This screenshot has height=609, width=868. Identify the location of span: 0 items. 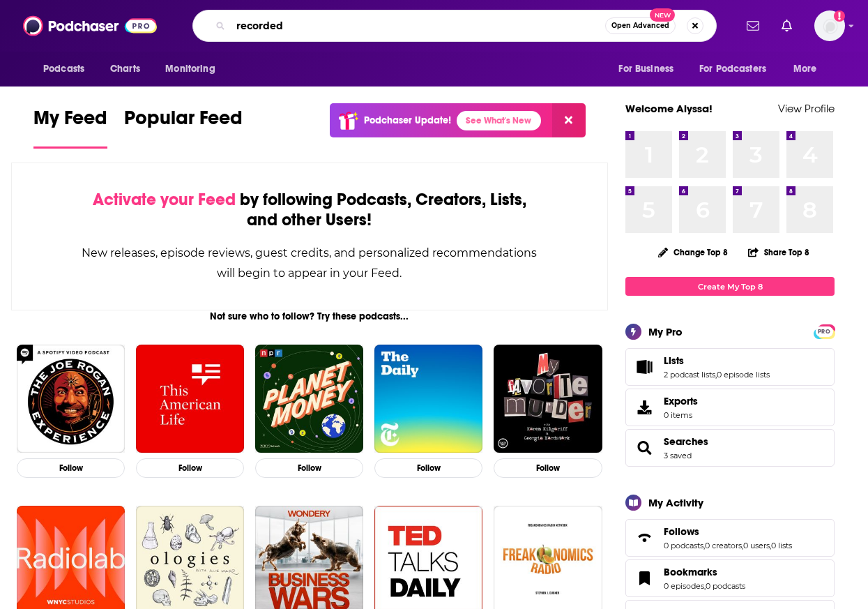
(680, 415).